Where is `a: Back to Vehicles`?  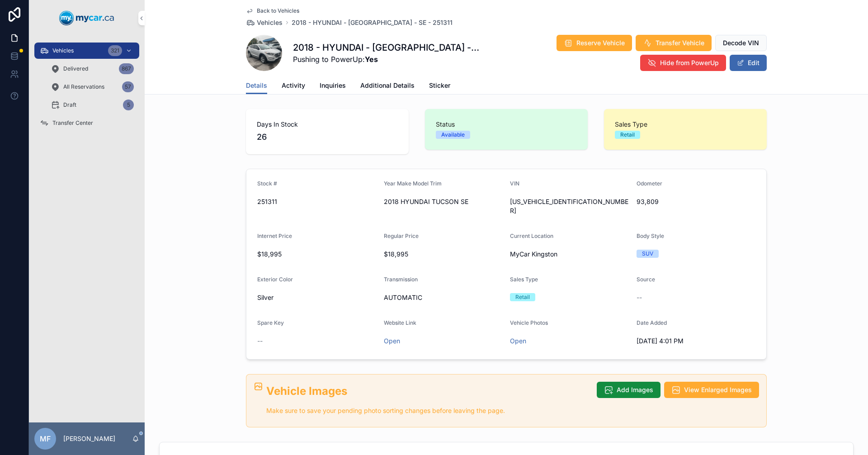 a: Back to Vehicles is located at coordinates (273, 10).